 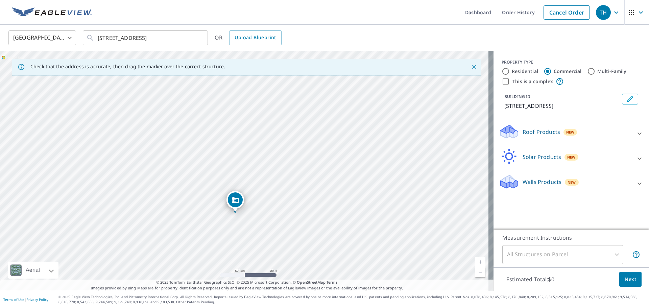 I want to click on div: Walls ProductsNew, so click(x=571, y=183).